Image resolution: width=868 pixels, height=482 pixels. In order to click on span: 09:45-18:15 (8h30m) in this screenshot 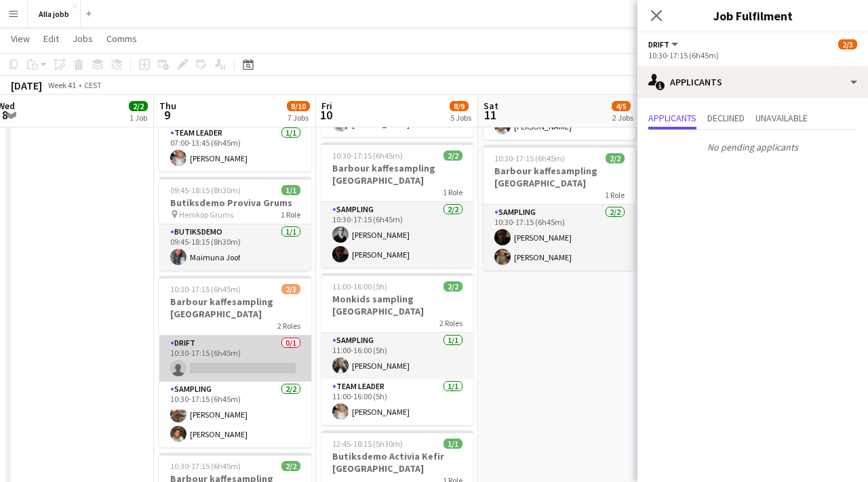, I will do `click(205, 189)`.